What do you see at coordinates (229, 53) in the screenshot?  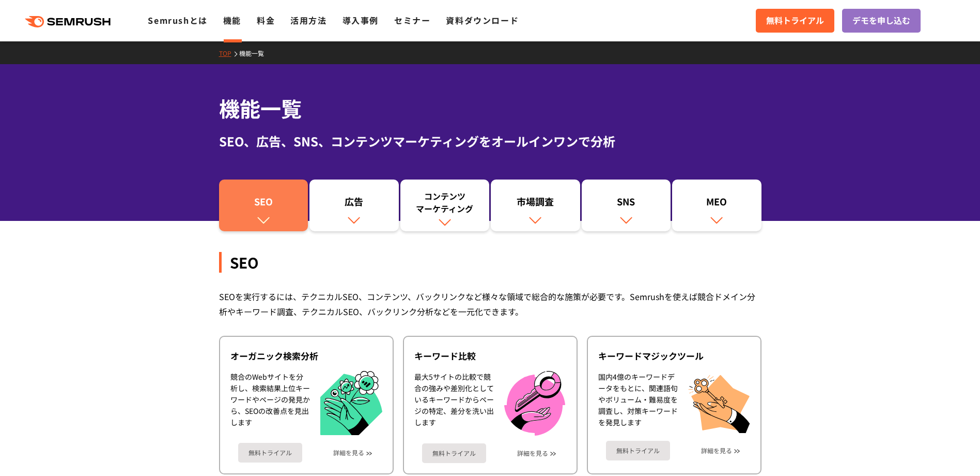 I see `a: TOP` at bounding box center [229, 53].